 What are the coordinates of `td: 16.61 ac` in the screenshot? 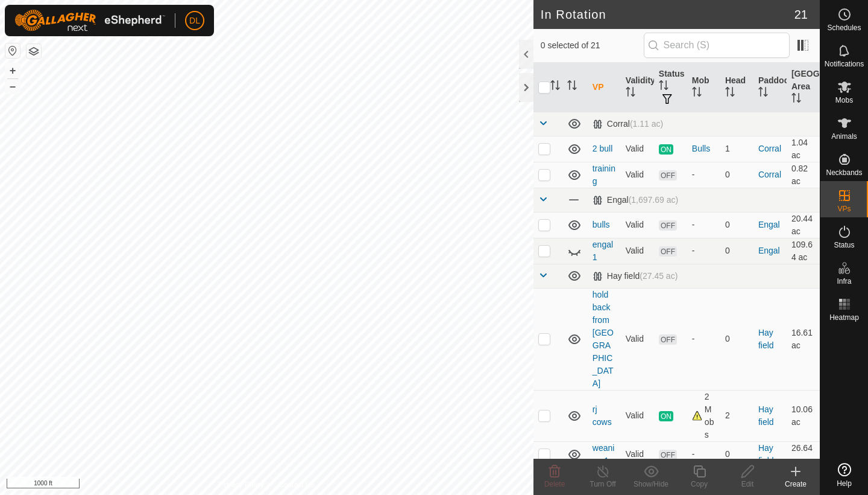 It's located at (803, 339).